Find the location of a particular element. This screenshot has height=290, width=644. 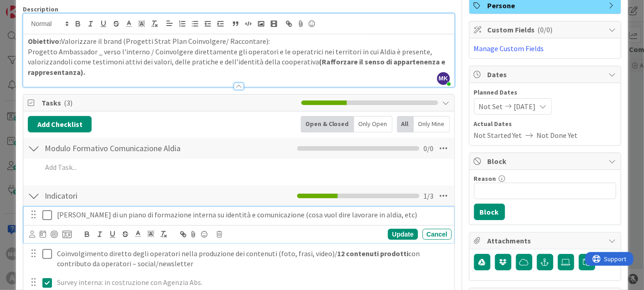

div: Only Open is located at coordinates (374, 124).